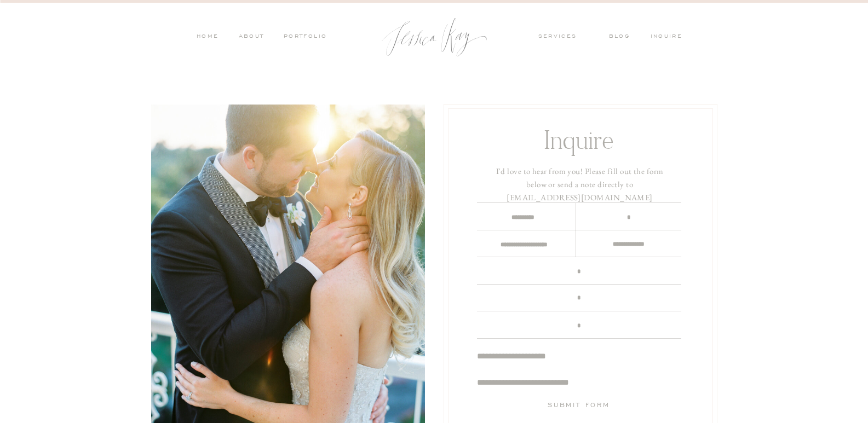 The image size is (868, 423). Describe the element at coordinates (250, 37) in the screenshot. I see `nav: ABOUT` at that location.